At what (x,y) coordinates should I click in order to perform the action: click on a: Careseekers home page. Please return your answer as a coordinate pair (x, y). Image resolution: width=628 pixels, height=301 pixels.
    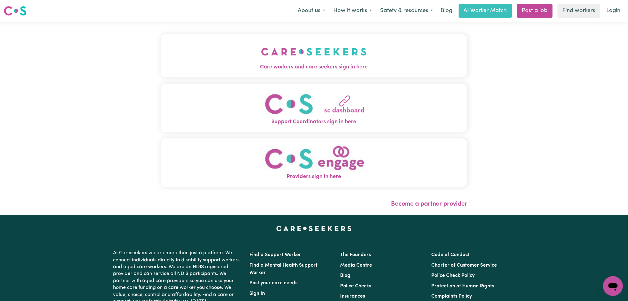
    Looking at the image, I should click on (314, 229).